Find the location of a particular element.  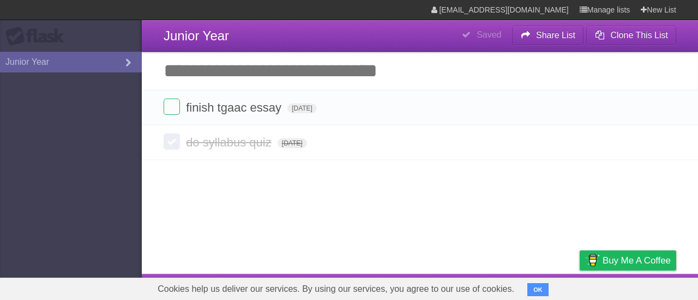

img: Buy me a coffee is located at coordinates (592, 261).